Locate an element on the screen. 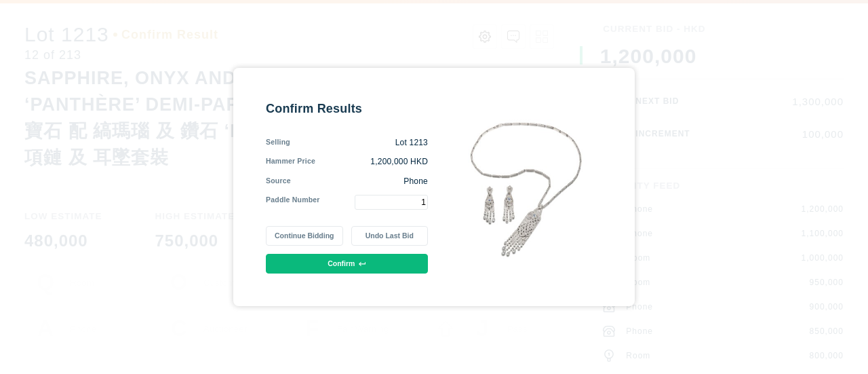  div: Confirm Results is located at coordinates (347, 108).